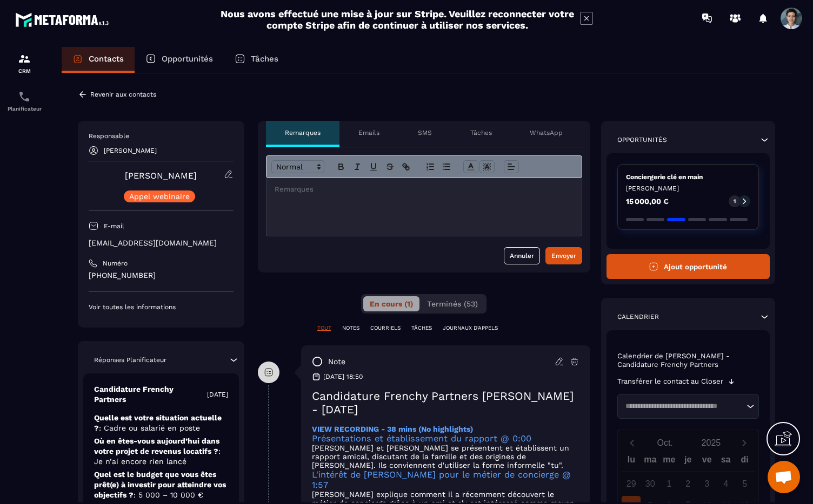  I want to click on span: Terminés (53), so click(453, 304).